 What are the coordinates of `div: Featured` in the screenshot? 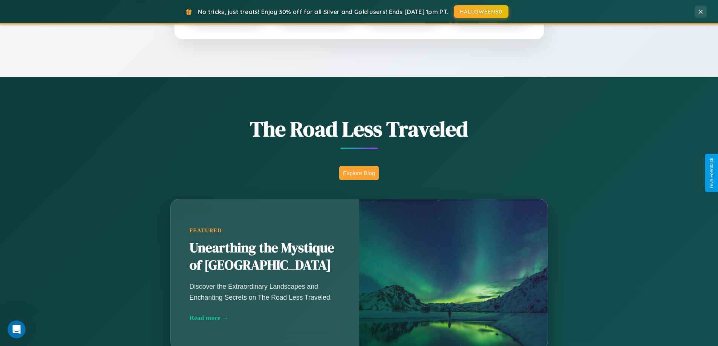 It's located at (265, 231).